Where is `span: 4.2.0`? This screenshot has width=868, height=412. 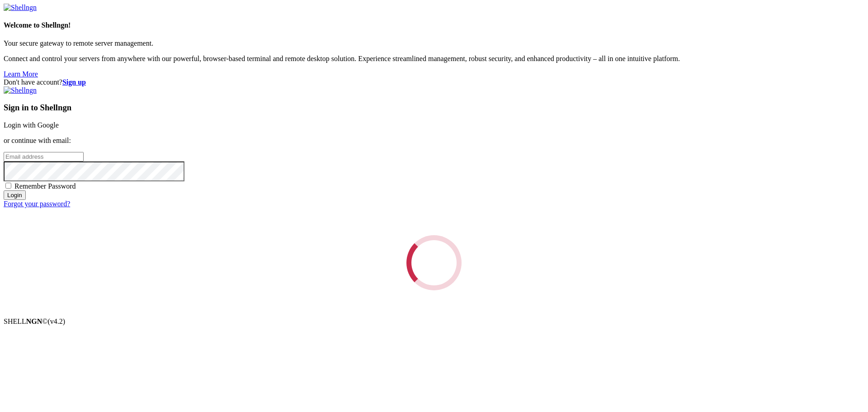
span: 4.2.0 is located at coordinates (56, 321).